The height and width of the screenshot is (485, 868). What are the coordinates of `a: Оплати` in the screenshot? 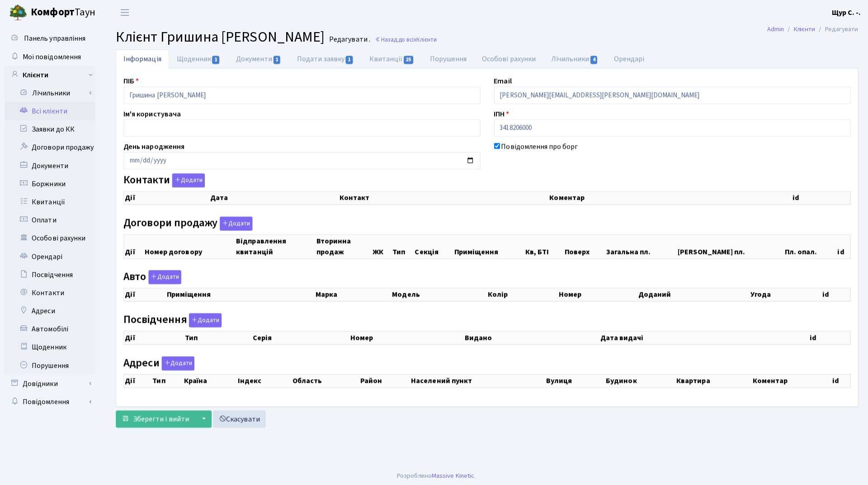 It's located at (50, 219).